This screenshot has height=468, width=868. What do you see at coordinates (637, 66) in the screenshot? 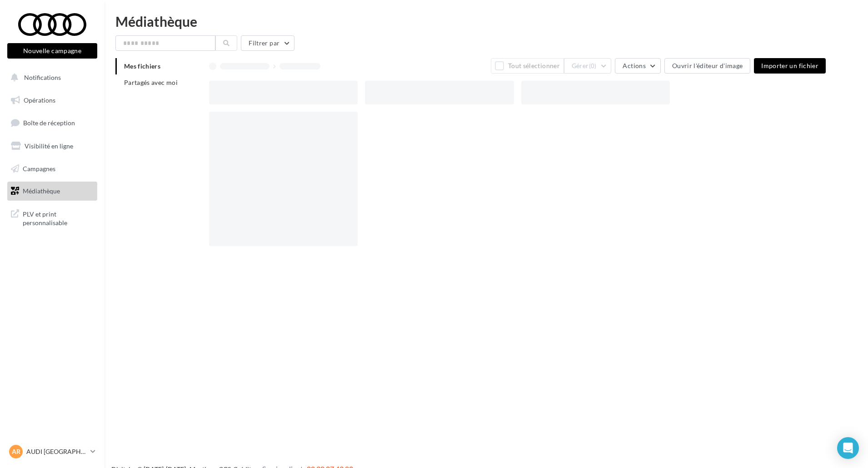
I see `button: Actions` at bounding box center [637, 66].